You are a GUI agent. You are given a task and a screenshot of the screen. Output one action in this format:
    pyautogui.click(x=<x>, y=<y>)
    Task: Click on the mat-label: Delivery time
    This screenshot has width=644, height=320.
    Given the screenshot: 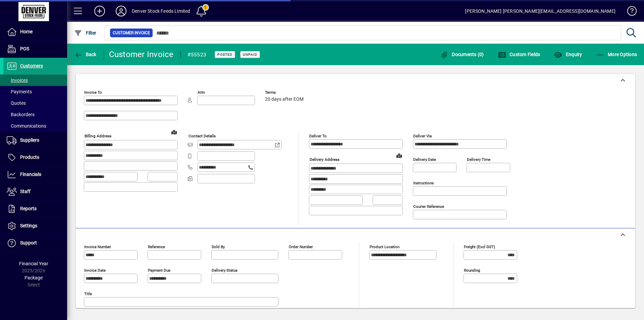 What is the action you would take?
    pyautogui.click(x=479, y=159)
    